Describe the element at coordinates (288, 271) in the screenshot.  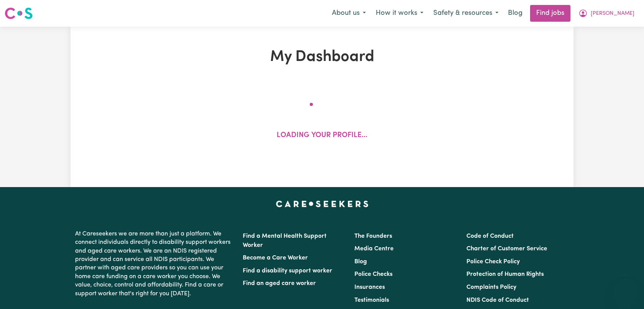
I see `a: Find a disability support worker` at that location.